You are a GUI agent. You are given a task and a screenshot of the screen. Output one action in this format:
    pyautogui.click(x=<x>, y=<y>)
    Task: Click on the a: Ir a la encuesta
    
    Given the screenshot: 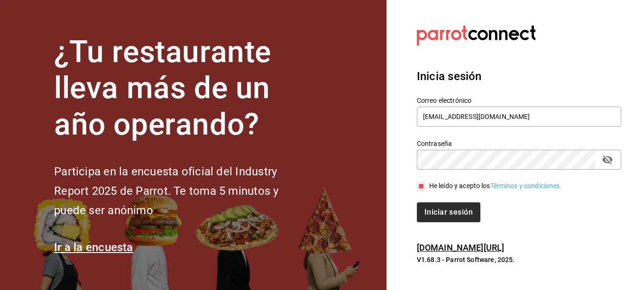 What is the action you would take?
    pyautogui.click(x=93, y=248)
    